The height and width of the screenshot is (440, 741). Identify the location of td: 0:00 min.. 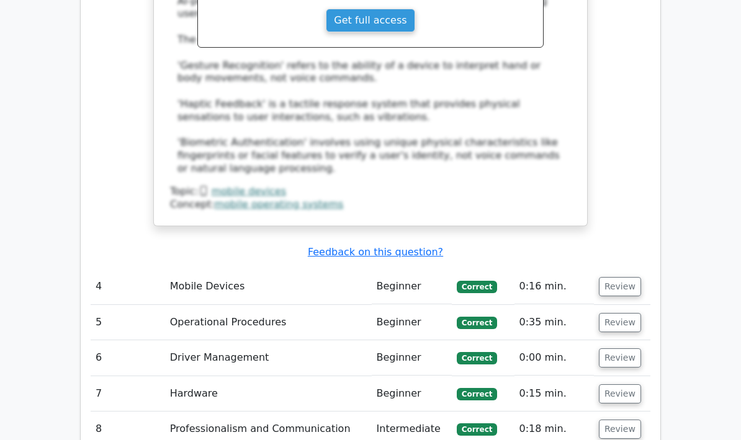
(554, 358).